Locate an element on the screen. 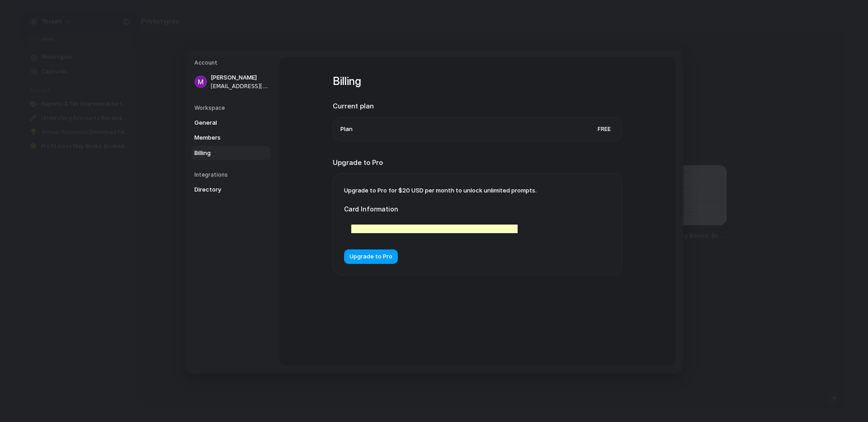 This screenshot has width=868, height=422. a: General is located at coordinates (231, 122).